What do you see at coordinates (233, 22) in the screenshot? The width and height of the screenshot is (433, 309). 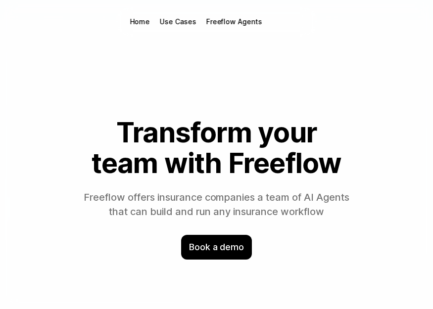 I see `p: Freeflow Agents` at bounding box center [233, 22].